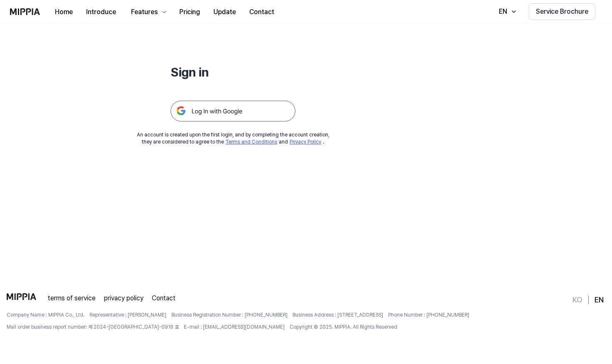 The width and height of the screenshot is (612, 364). What do you see at coordinates (251, 142) in the screenshot?
I see `a: Terms and Conditions` at bounding box center [251, 142].